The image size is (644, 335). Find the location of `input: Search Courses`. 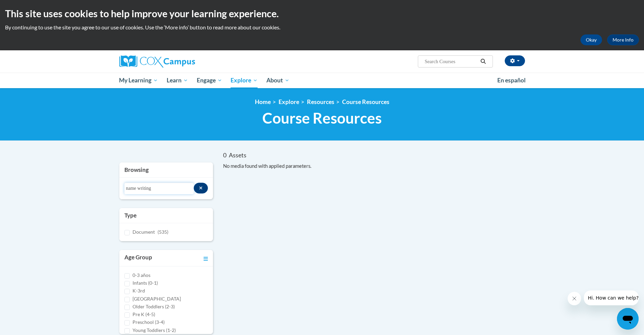

input: Search Courses is located at coordinates (451, 61).